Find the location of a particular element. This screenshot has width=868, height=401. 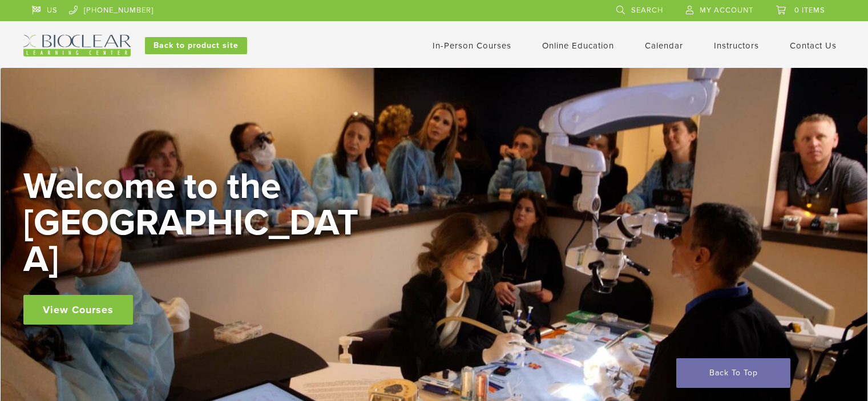

a: Back to product site is located at coordinates (196, 45).